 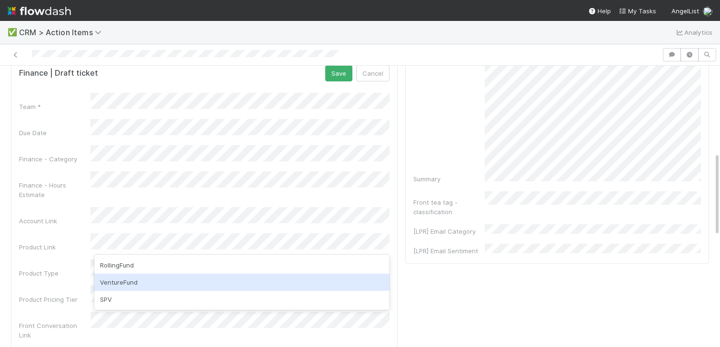 What do you see at coordinates (55, 273) in the screenshot?
I see `div: Product Type` at bounding box center [55, 273].